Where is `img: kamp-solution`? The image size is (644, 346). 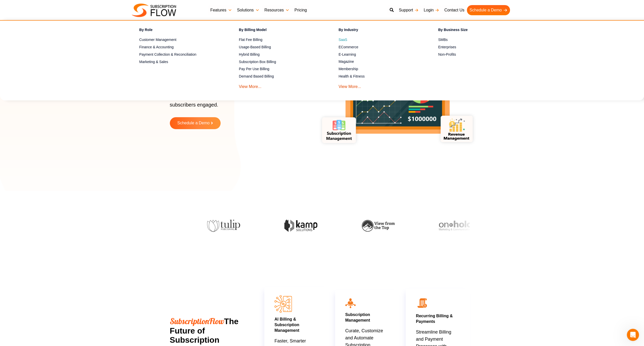
img: kamp-solution is located at coordinates (238, 225).